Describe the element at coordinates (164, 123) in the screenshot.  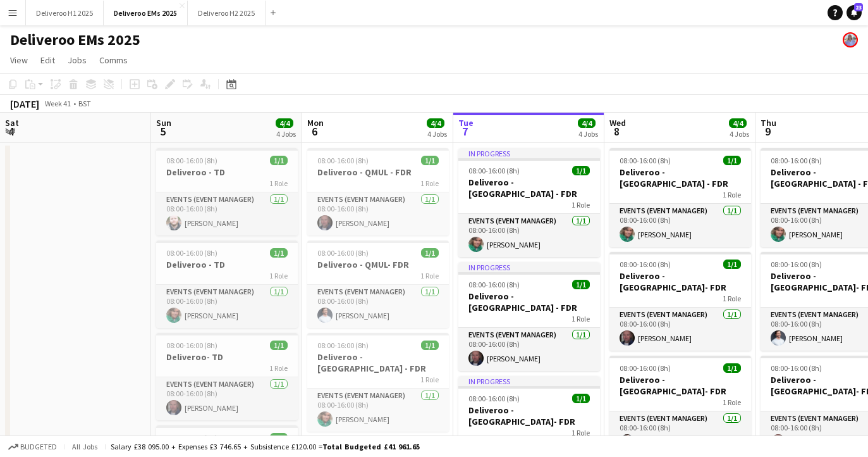
I see `span: Sun` at that location.